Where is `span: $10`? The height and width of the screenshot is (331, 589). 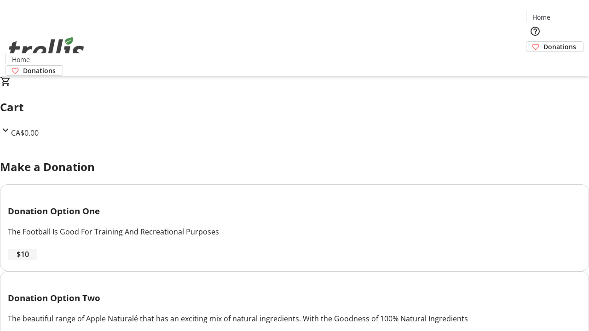
span: $10 is located at coordinates (23, 254).